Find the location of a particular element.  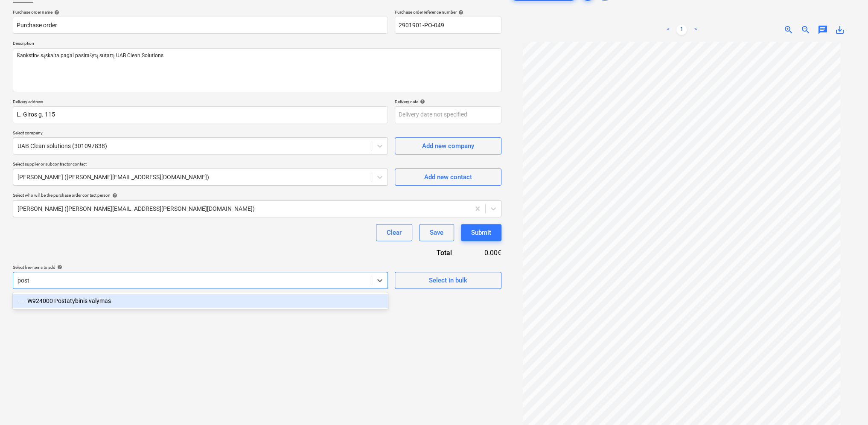

div: Select in bulk is located at coordinates (448, 280).